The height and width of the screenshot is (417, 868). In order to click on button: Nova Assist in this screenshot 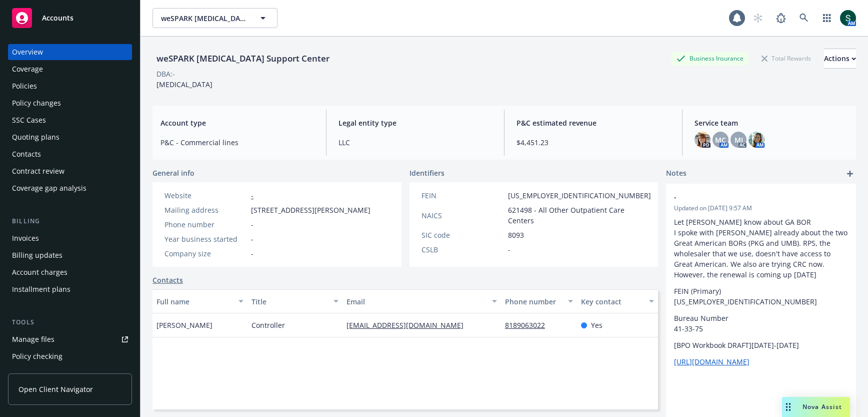, I will do `click(816, 407)`.